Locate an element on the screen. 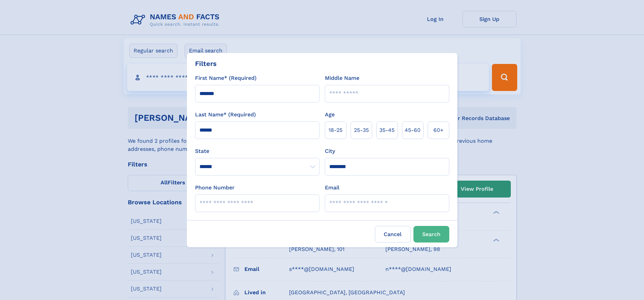  label: First Name* (Required) is located at coordinates (226, 78).